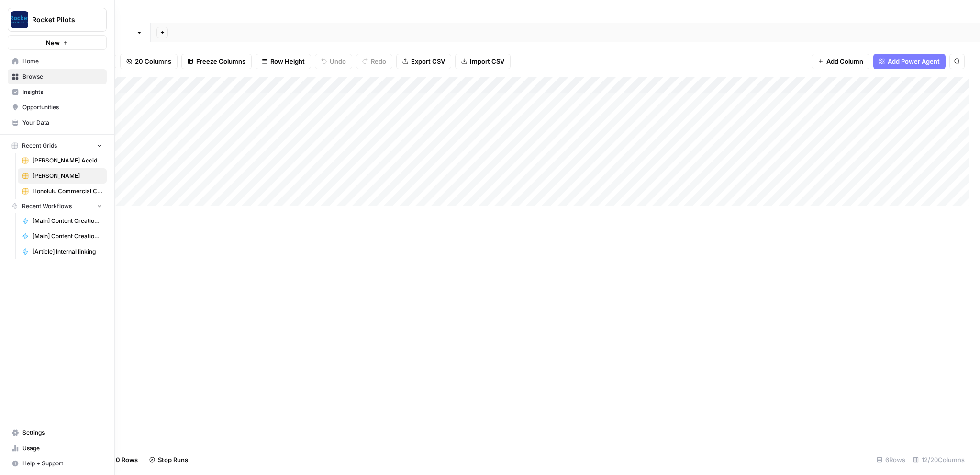 The image size is (980, 475). What do you see at coordinates (68, 191) in the screenshot?
I see `span: Honolulu Commercial Cleaning` at bounding box center [68, 191].